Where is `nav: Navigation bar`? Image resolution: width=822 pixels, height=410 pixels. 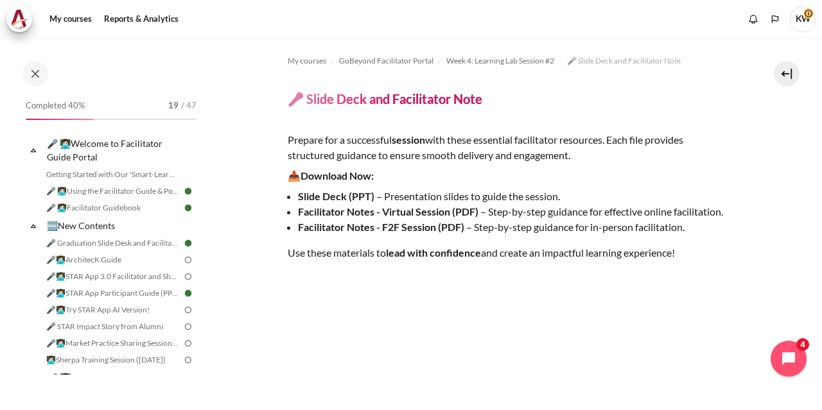
nav: Navigation bar is located at coordinates (509, 61).